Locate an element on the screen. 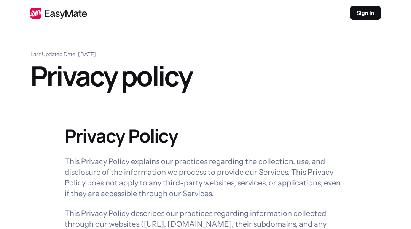 The width and height of the screenshot is (411, 229). h2: Privacy Policy is located at coordinates (206, 136).